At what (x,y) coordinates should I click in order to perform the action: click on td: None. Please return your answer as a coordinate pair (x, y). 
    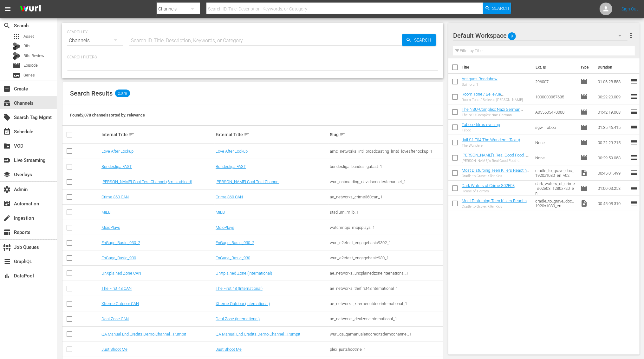
    Looking at the image, I should click on (555, 143).